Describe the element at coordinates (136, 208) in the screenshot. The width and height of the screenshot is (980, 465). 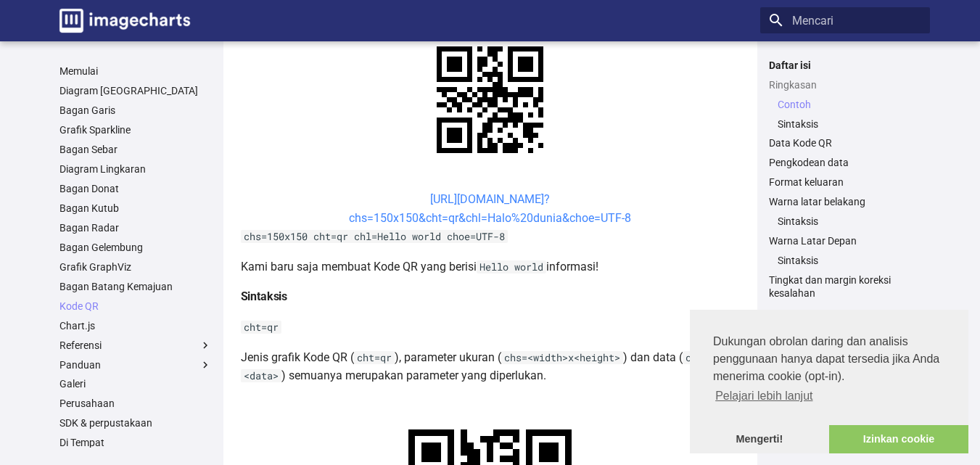
I see `a: Bagan Kutub` at that location.